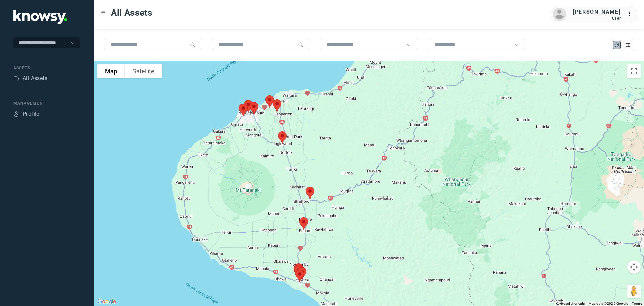 This screenshot has height=306, width=644. Describe the element at coordinates (634, 291) in the screenshot. I see `button: Drag Pegman onto the map to open Street View` at that location.